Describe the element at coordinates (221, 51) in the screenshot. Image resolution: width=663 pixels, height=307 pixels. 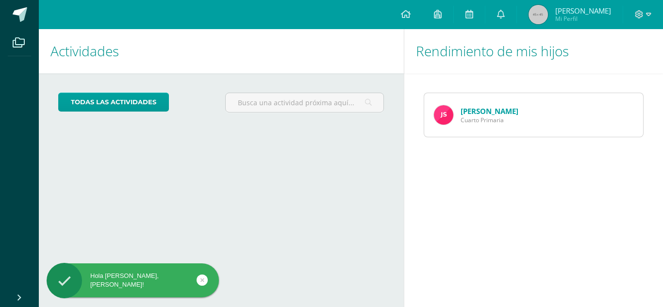
I see `h1: Actividades` at that location.